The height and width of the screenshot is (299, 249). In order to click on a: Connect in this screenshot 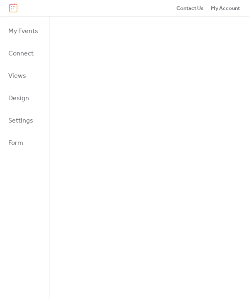, I will do `click(23, 53)`.